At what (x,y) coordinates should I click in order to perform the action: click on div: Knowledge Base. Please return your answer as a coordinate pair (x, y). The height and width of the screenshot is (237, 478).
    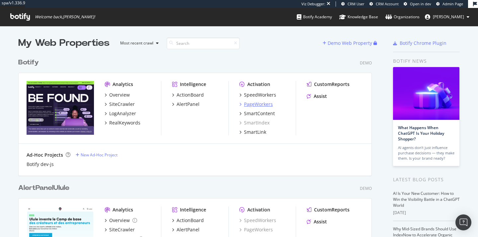
    Looking at the image, I should click on (359, 17).